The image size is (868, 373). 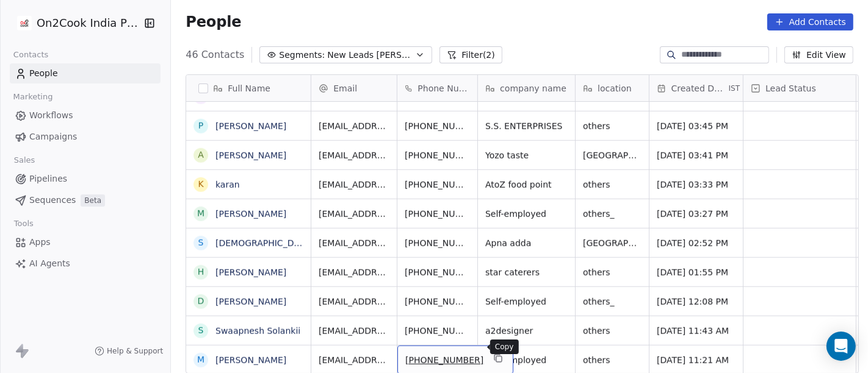 I want to click on a: AI Agents, so click(x=85, y=263).